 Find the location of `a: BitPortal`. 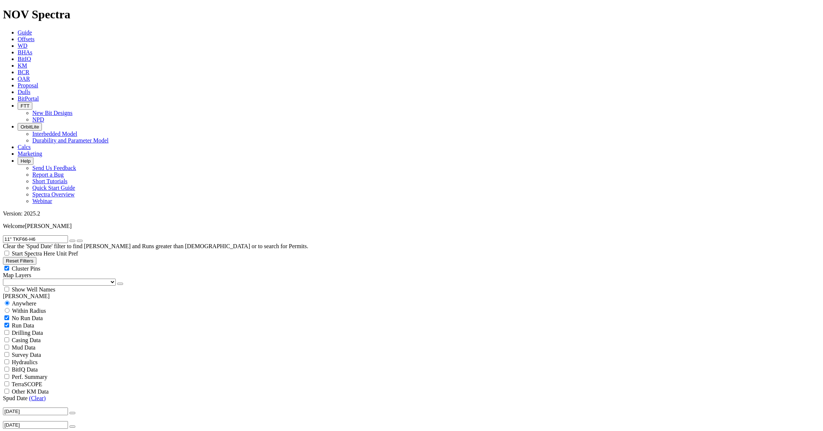

a: BitPortal is located at coordinates (28, 98).